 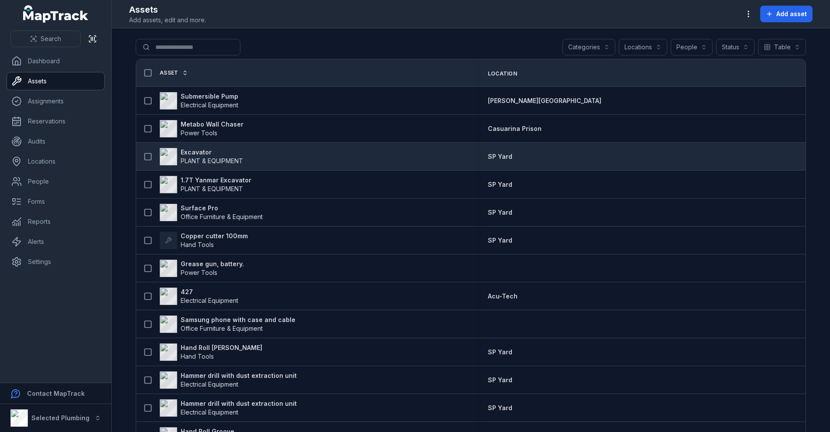 I want to click on a: 1.7T Yanmar ExcavatorPLANT & EQUIPMENT, so click(x=206, y=185).